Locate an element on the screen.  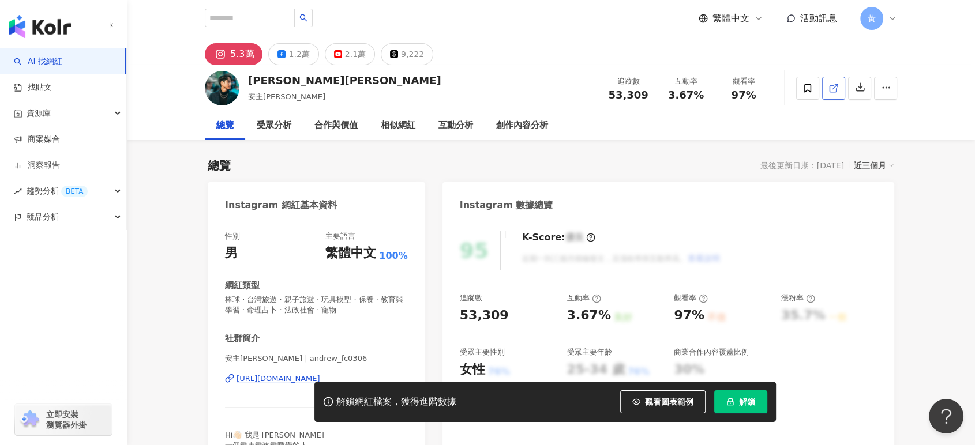
div: 性別 is located at coordinates (232, 236).